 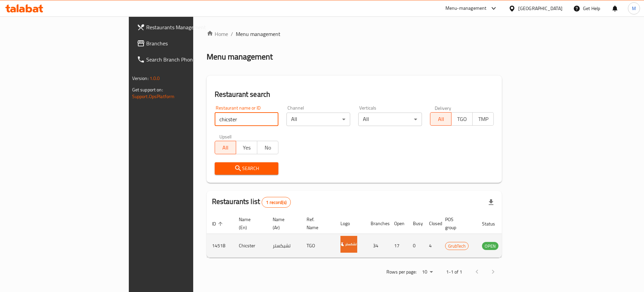 I want to click on img: Chicster, so click(x=349, y=244).